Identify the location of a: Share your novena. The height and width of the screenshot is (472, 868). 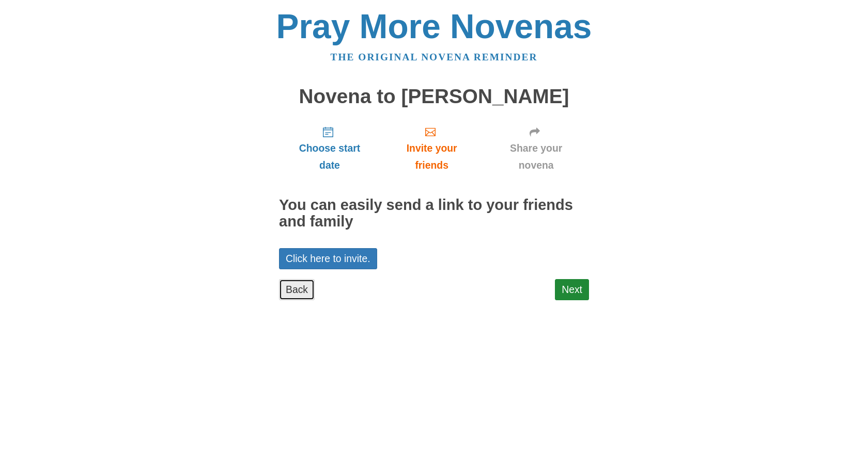
(536, 148).